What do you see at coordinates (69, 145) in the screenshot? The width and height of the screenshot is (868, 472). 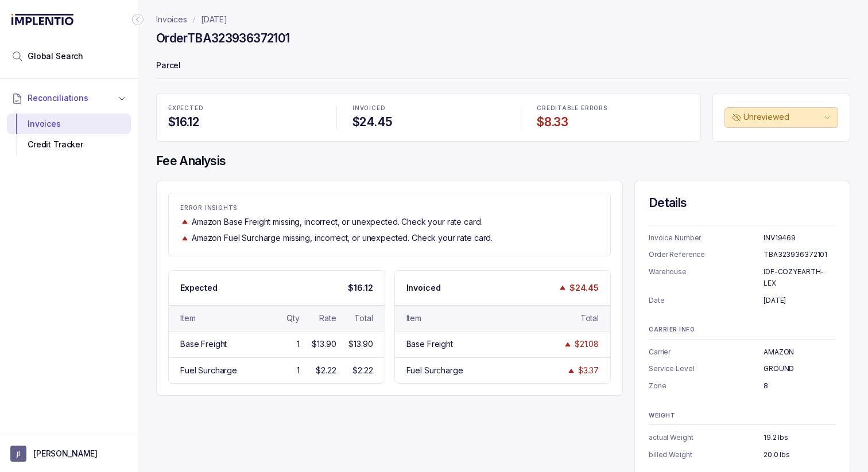 I see `div: Credit Tracker` at bounding box center [69, 145].